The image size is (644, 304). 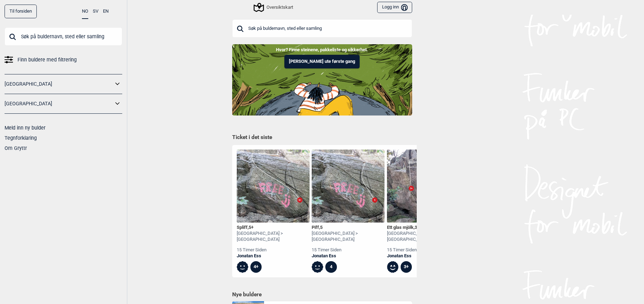 I want to click on div: Ett glas mjölk ,, so click(x=423, y=227).